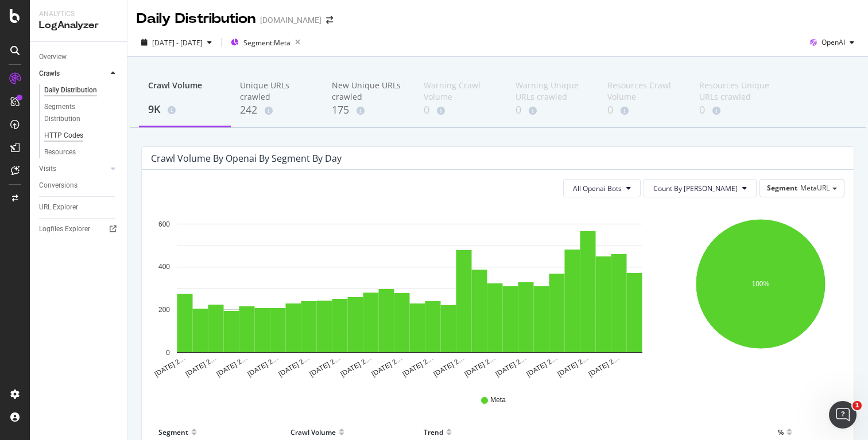 The height and width of the screenshot is (440, 868). I want to click on a: Conversions, so click(79, 185).